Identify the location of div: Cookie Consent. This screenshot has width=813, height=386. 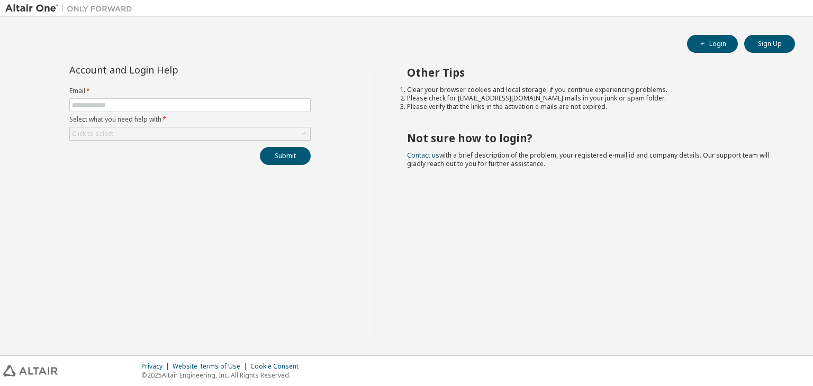
(277, 367).